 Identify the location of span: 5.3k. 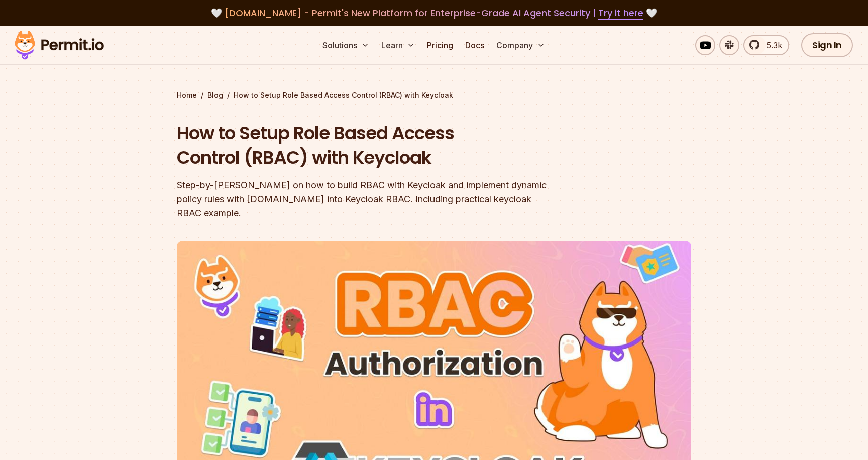
(771, 45).